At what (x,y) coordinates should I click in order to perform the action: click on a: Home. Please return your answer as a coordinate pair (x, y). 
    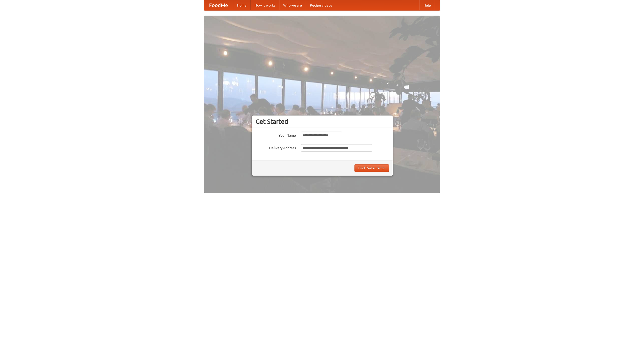
    Looking at the image, I should click on (242, 5).